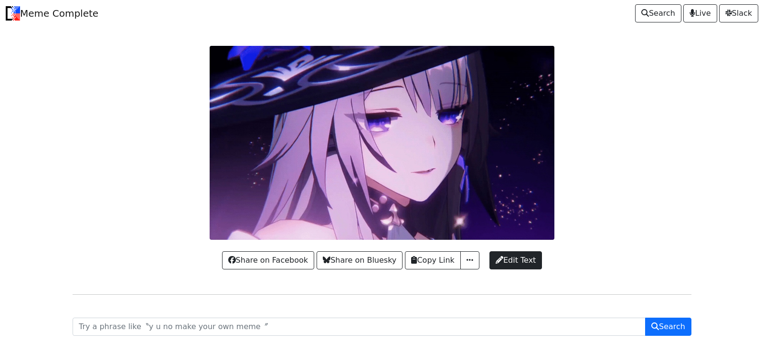  Describe the element at coordinates (739, 13) in the screenshot. I see `a: Slack` at that location.